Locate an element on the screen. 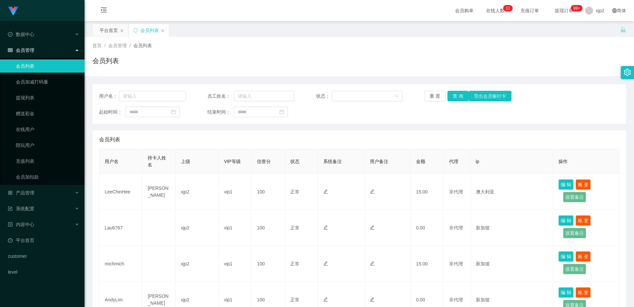  a: 陪玩用户 is located at coordinates (48, 145).